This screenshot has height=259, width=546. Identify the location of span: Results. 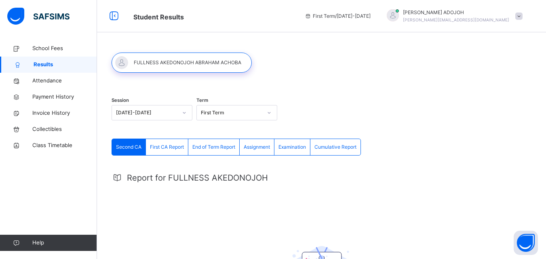
(65, 65).